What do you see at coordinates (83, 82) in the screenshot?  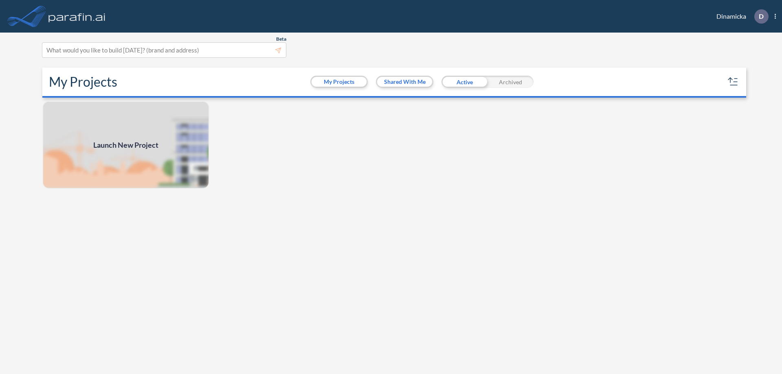 I see `h2: My Projects` at bounding box center [83, 82].